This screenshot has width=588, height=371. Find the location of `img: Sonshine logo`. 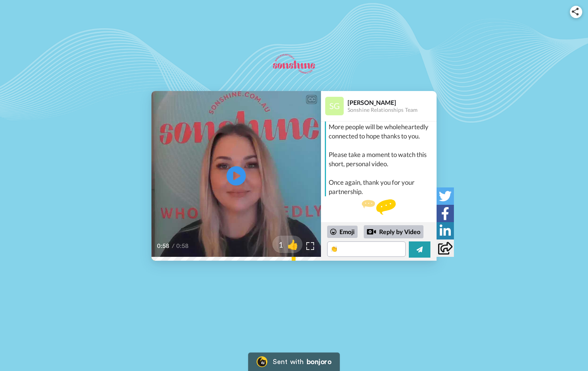

img: Sonshine logo is located at coordinates (294, 64).